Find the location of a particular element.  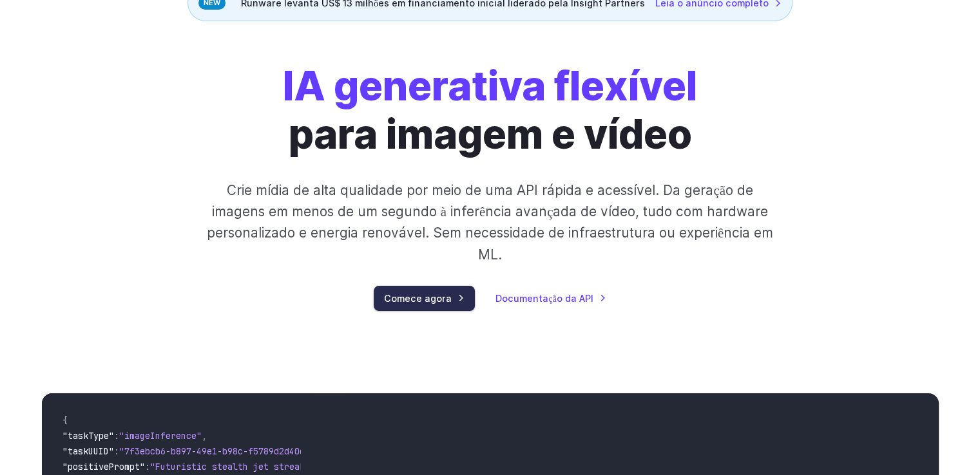

font: Crie mídia de alta qualidade por meio de uma API rápida e acessível. Da geração de imagens em men... is located at coordinates (490, 222).